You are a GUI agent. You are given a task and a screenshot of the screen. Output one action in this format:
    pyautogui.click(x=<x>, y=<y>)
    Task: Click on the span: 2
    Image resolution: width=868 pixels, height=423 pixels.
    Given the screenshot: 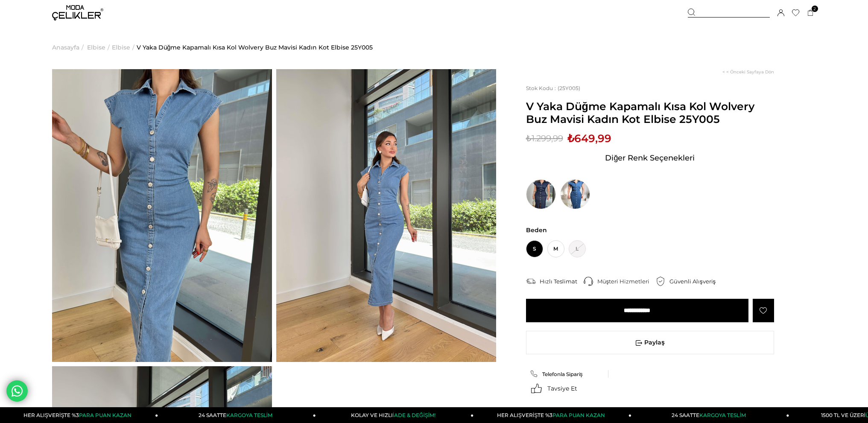 What is the action you would take?
    pyautogui.click(x=814, y=9)
    